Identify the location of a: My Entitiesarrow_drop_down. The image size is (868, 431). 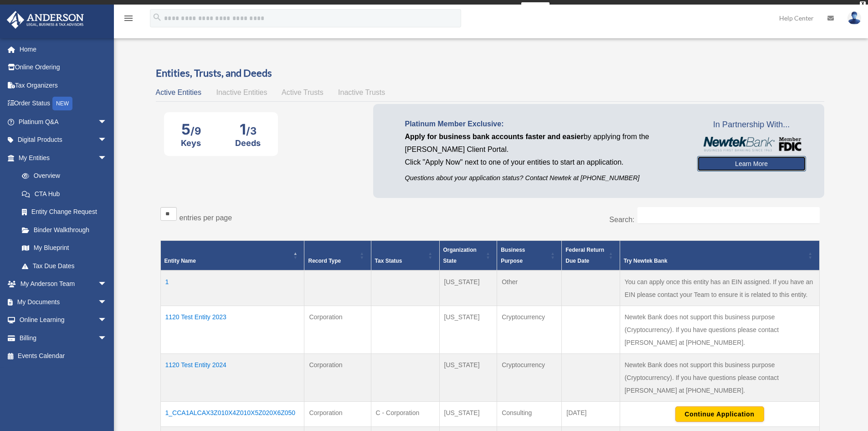
(61, 158).